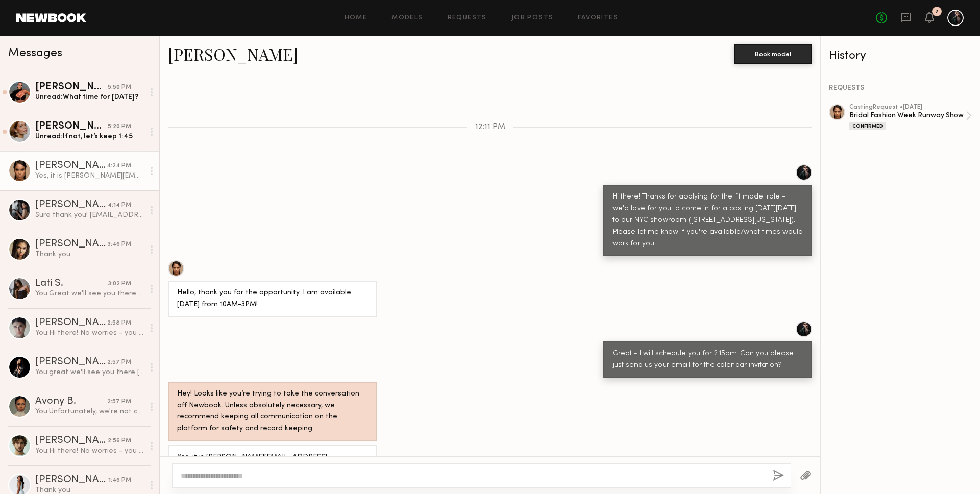  I want to click on div: 1:46 PM, so click(119, 480).